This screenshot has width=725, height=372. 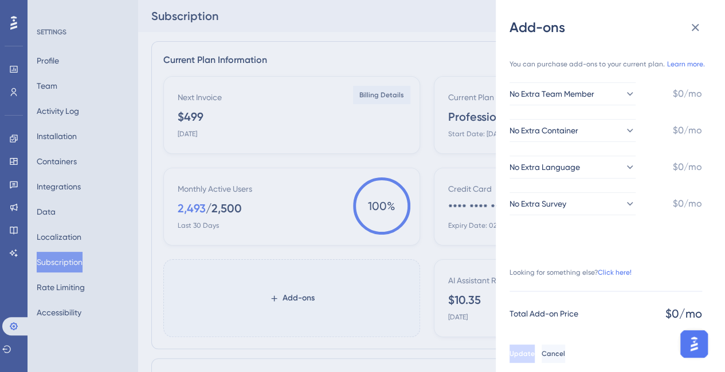 I want to click on span: No Extra Language, so click(x=544, y=167).